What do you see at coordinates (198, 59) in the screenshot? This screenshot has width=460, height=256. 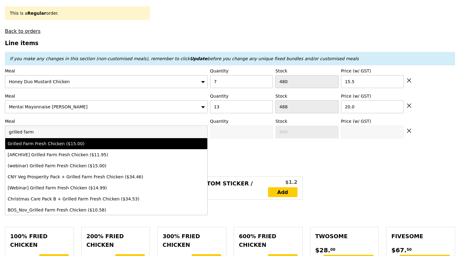 I see `b: Update` at bounding box center [198, 59].